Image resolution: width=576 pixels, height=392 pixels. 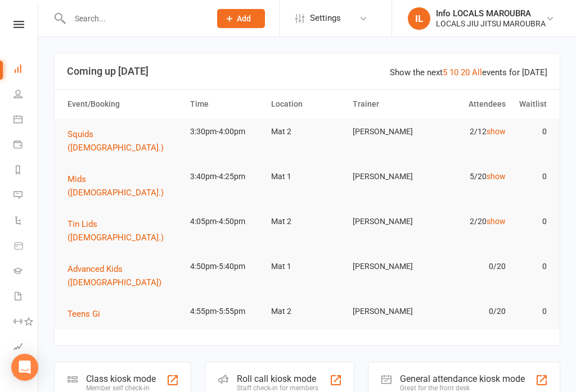 I want to click on th: Trainer, so click(x=388, y=104).